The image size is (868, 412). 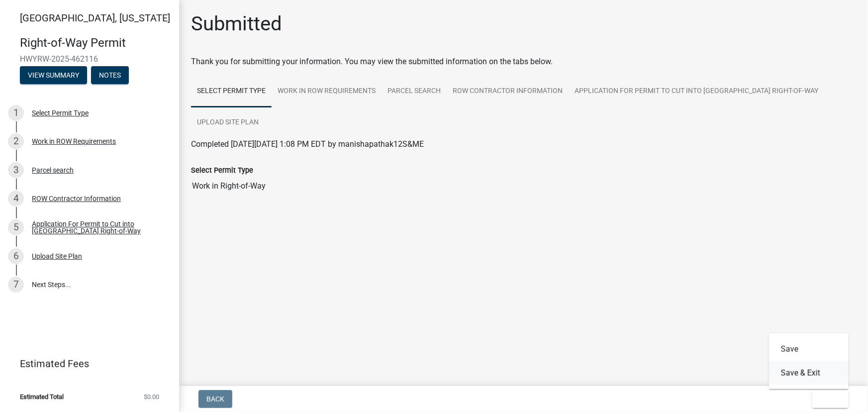 I want to click on div: Upload Site Plan, so click(x=57, y=256).